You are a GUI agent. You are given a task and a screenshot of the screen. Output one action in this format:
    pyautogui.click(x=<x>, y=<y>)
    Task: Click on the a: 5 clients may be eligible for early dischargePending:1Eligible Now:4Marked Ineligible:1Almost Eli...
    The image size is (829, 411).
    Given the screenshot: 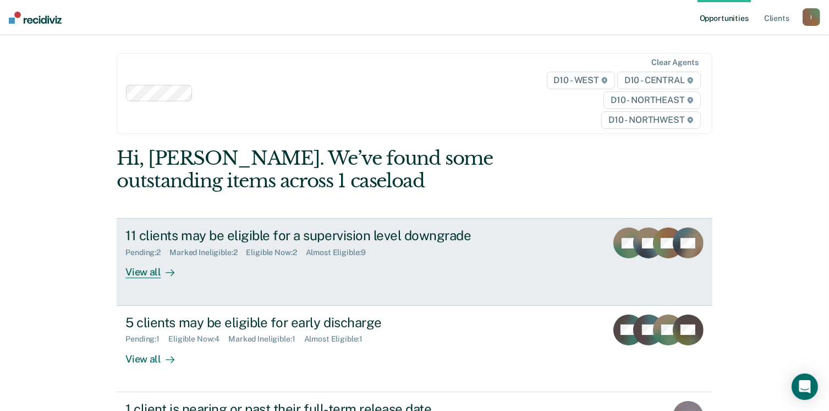 What is the action you would take?
    pyautogui.click(x=414, y=348)
    